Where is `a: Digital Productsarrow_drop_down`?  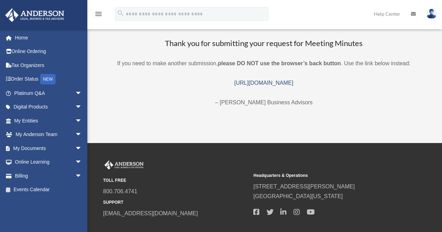
a: Digital Productsarrow_drop_down is located at coordinates (49, 107).